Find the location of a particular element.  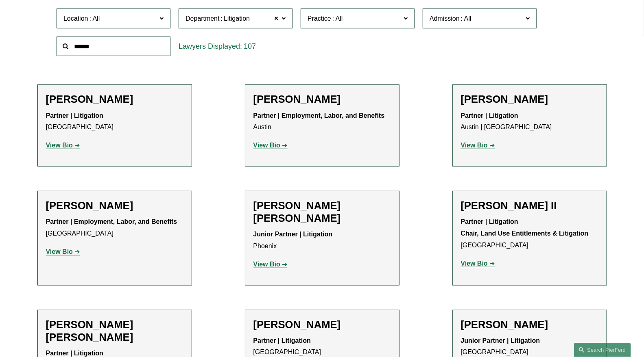

span: Practice is located at coordinates (319, 18).